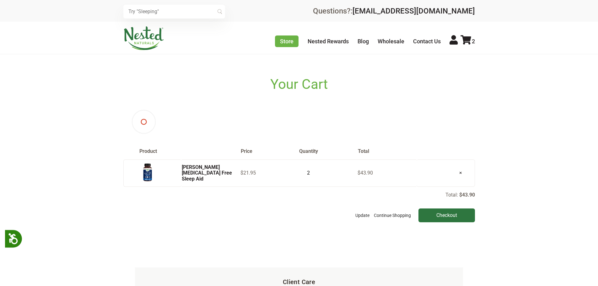  What do you see at coordinates (390, 41) in the screenshot?
I see `a: Wholesale` at bounding box center [390, 41].